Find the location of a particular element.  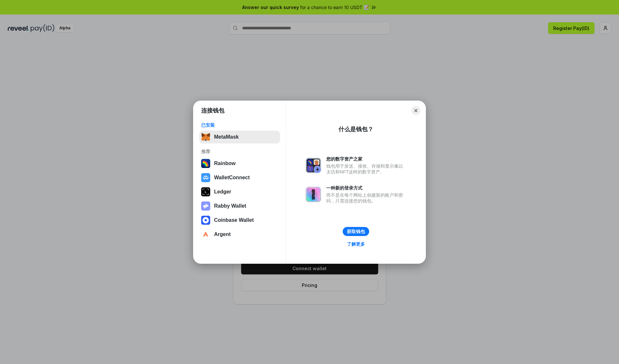

button: Ledger is located at coordinates (240, 192).